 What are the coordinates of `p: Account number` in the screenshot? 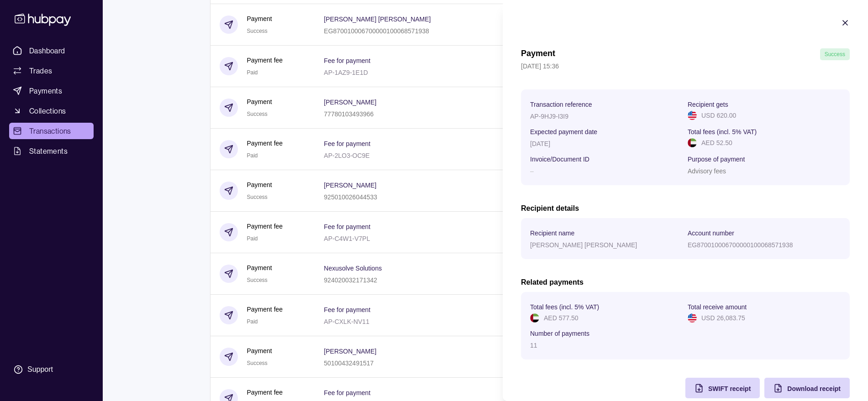 It's located at (711, 233).